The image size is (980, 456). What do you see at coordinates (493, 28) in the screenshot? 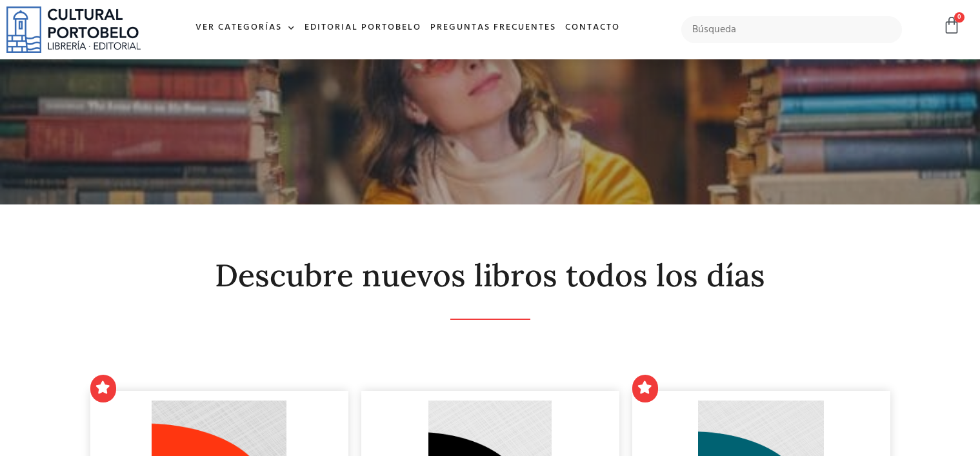
I see `a: Preguntas frecuentes` at bounding box center [493, 28].